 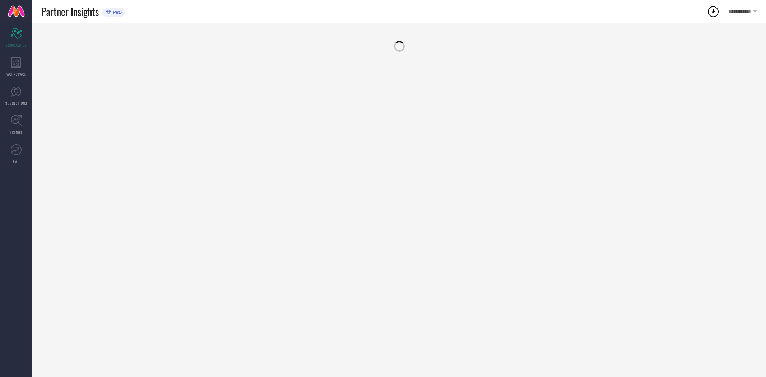 What do you see at coordinates (116, 12) in the screenshot?
I see `span: PRO` at bounding box center [116, 12].